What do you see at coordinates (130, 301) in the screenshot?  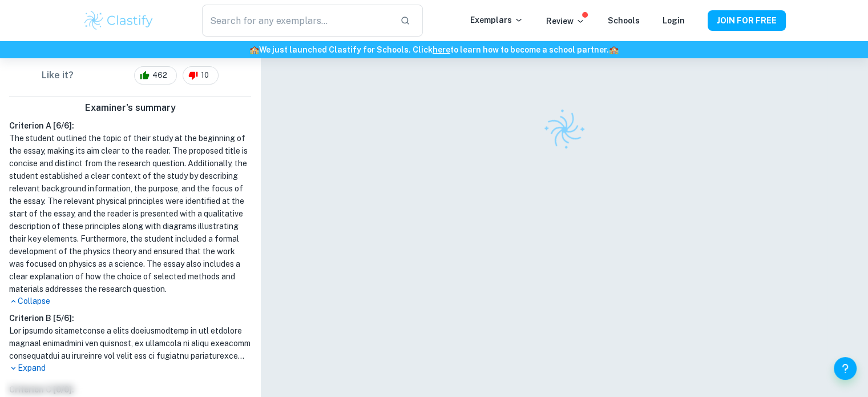 I see `p: Collapse` at bounding box center [130, 301].